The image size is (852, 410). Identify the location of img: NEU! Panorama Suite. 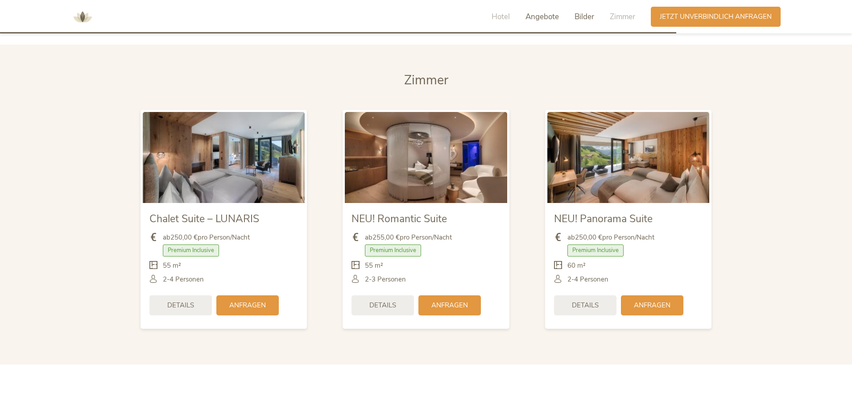
(628, 158).